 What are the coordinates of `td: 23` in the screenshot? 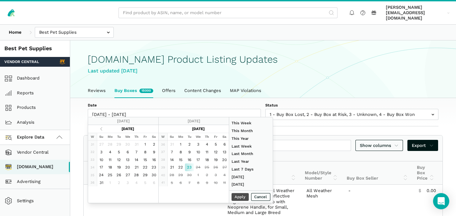 It's located at (154, 167).